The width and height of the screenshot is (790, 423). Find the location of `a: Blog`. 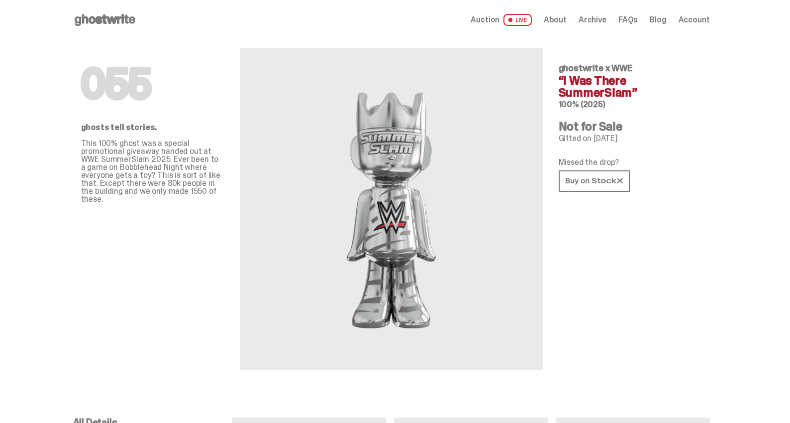

a: Blog is located at coordinates (658, 20).